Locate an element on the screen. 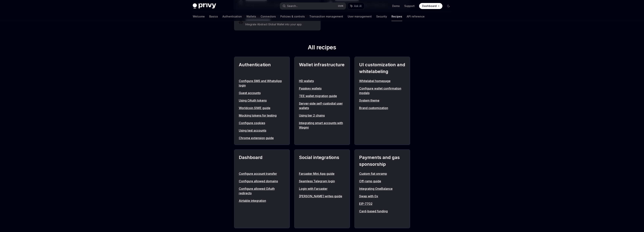 The height and width of the screenshot is (232, 644). button: Toggle dark mode is located at coordinates (449, 6).